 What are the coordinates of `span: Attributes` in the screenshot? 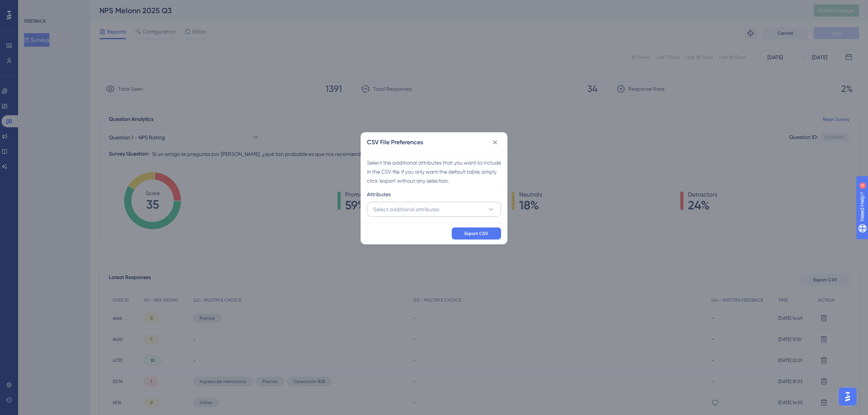 It's located at (379, 194).